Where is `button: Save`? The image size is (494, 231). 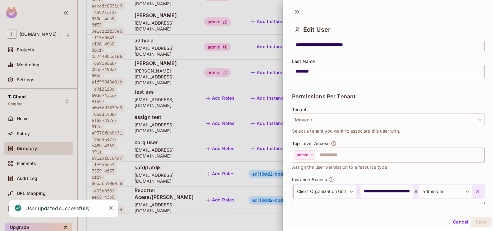
button: Save is located at coordinates (481, 222).